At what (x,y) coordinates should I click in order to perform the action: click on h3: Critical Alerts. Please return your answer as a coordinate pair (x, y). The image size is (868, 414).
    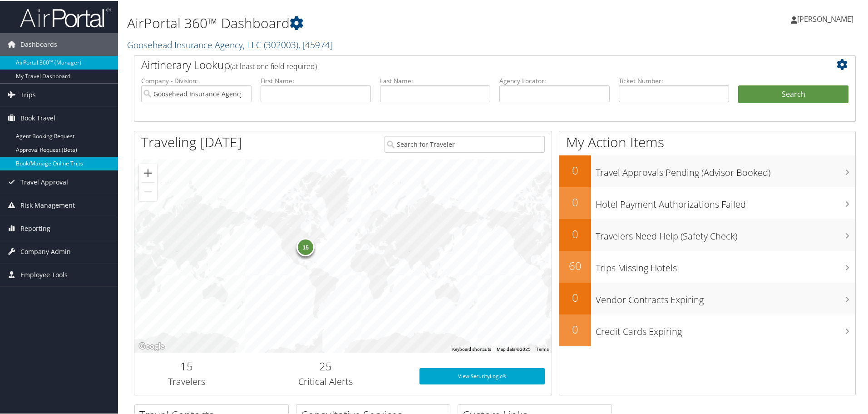
    Looking at the image, I should click on (325, 381).